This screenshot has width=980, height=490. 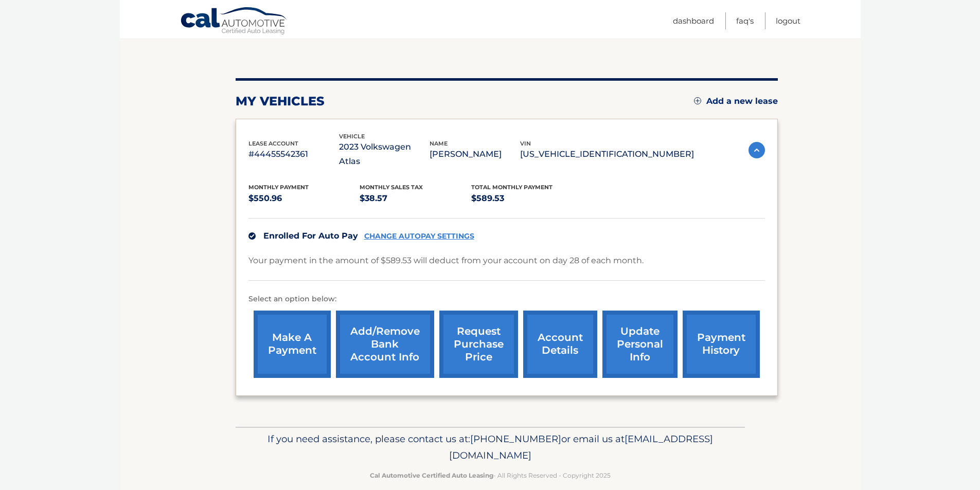 What do you see at coordinates (438, 144) in the screenshot?
I see `span: name` at bounding box center [438, 144].